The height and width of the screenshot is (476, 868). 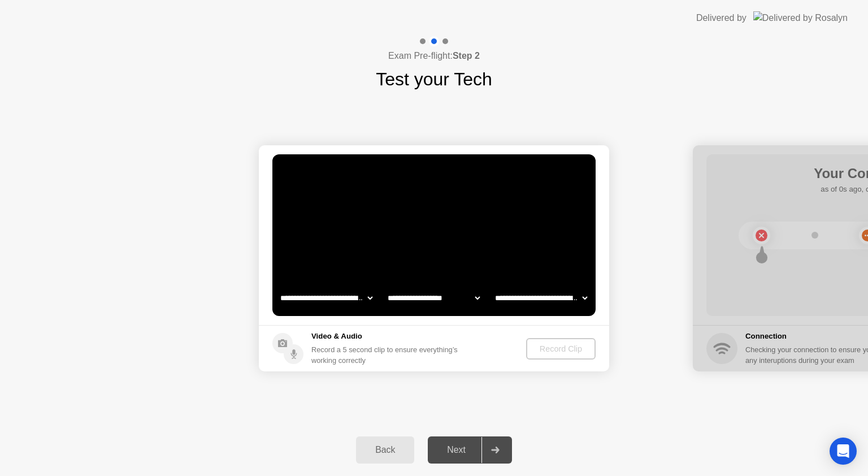 I want to click on div: Back, so click(x=385, y=450).